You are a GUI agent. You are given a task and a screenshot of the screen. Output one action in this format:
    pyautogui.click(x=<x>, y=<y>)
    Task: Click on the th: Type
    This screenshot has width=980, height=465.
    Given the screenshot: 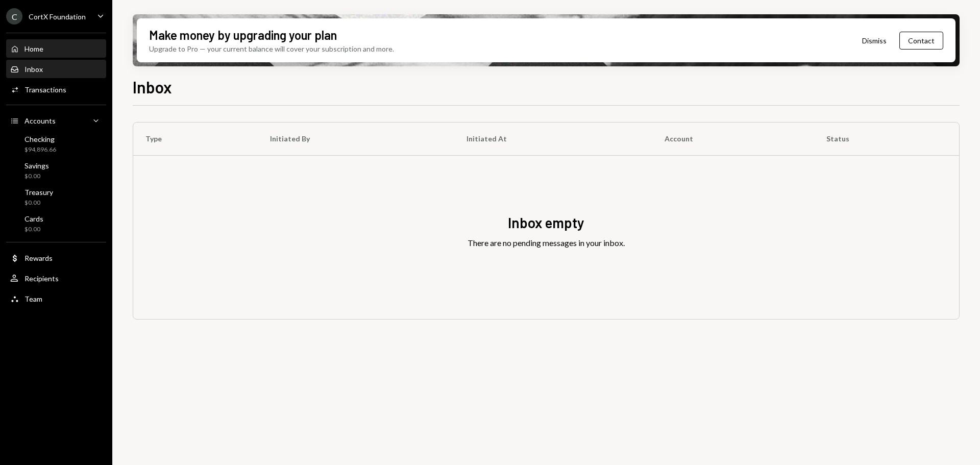 What is the action you would take?
    pyautogui.click(x=196, y=139)
    